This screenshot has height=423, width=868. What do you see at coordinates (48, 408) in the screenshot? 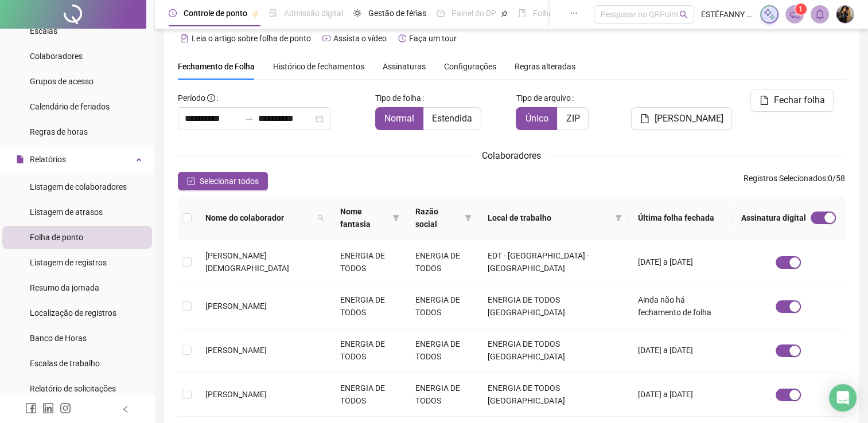
I see `span: linkedin` at bounding box center [48, 408].